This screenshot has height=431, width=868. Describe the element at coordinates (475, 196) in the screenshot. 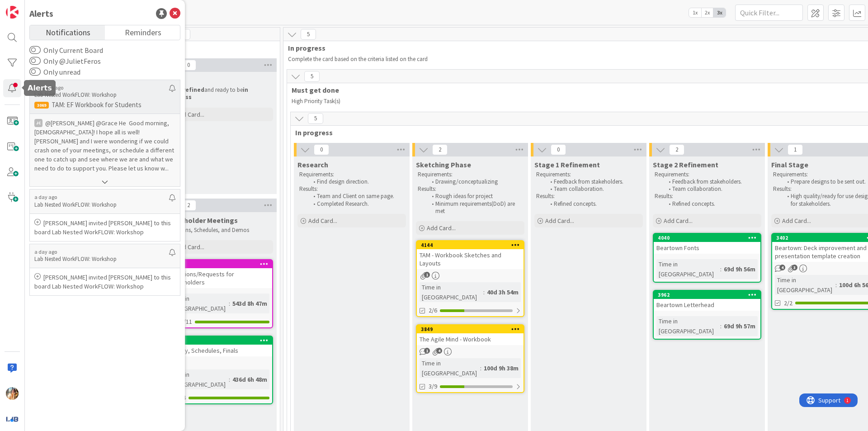

I see `li: Rough ideas for project` at that location.